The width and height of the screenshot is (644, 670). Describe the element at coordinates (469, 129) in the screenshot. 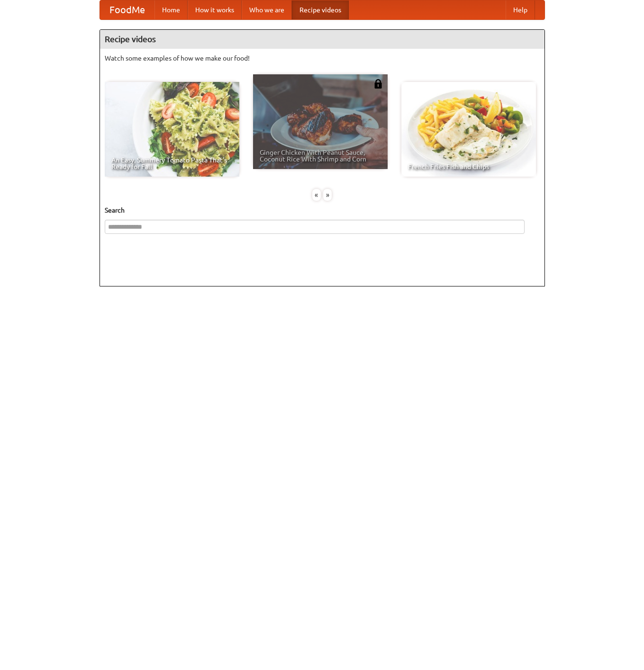

I see `a: French Fries Fish and Chips` at that location.